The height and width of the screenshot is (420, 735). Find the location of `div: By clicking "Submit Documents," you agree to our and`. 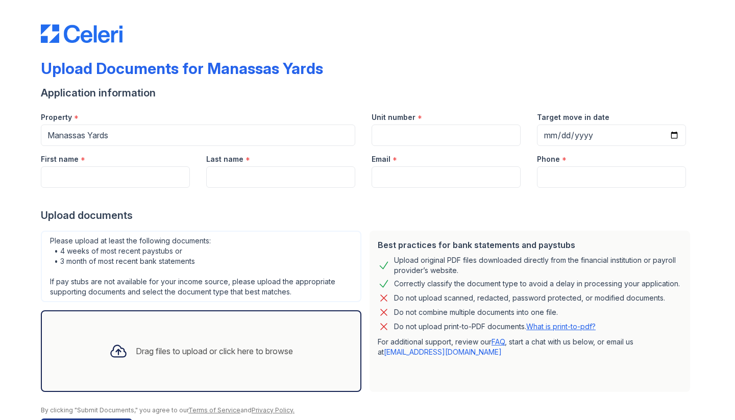

div: By clicking "Submit Documents," you agree to our and is located at coordinates (367, 410).